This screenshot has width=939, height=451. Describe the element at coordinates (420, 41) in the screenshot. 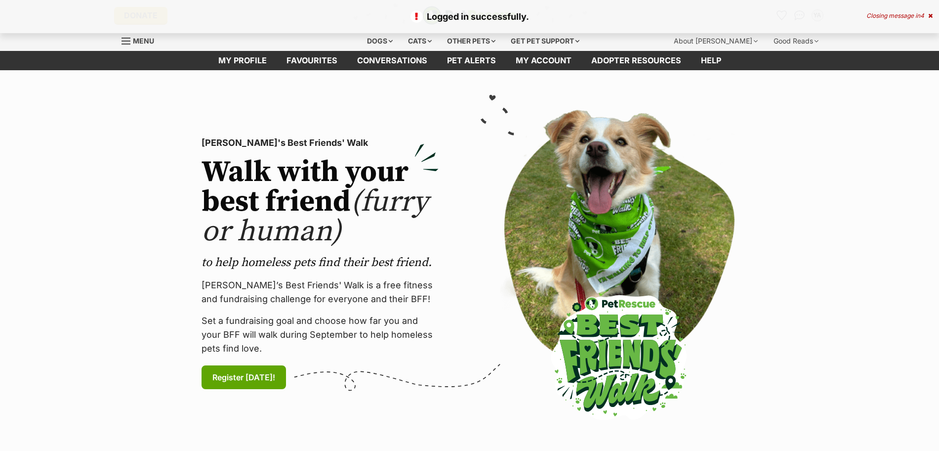

I see `div: Cats` at that location.